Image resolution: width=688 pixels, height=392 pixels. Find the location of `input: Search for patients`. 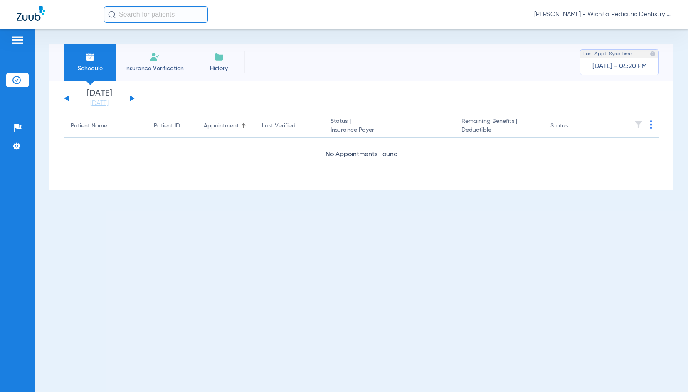

input: Search for patients is located at coordinates (156, 15).